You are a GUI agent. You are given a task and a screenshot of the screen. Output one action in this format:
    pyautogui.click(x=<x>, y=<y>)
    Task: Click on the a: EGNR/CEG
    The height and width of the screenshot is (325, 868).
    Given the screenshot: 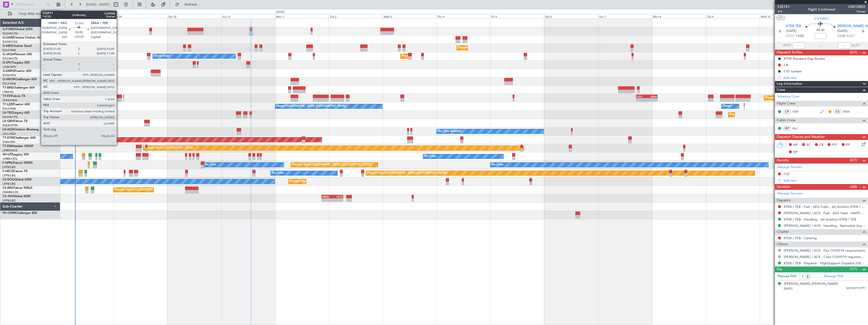 What is the action you would take?
    pyautogui.click(x=10, y=42)
    